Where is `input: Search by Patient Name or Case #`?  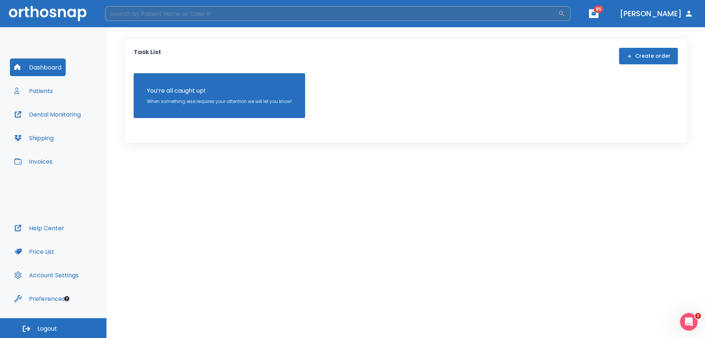 input: Search by Patient Name or Case # is located at coordinates (332, 14).